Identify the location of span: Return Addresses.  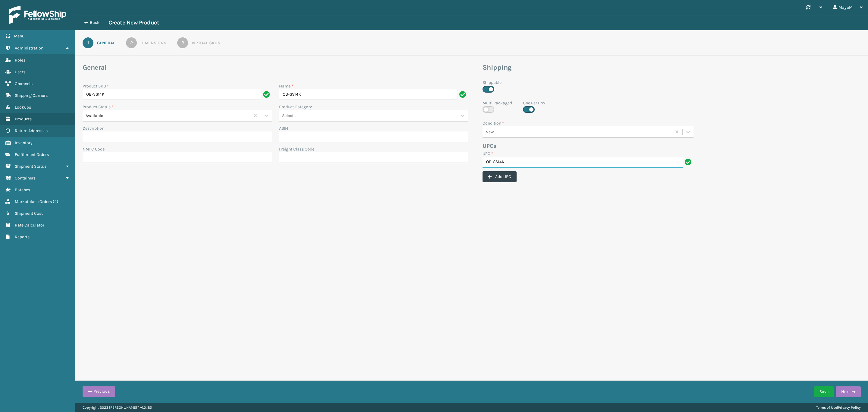
(31, 130).